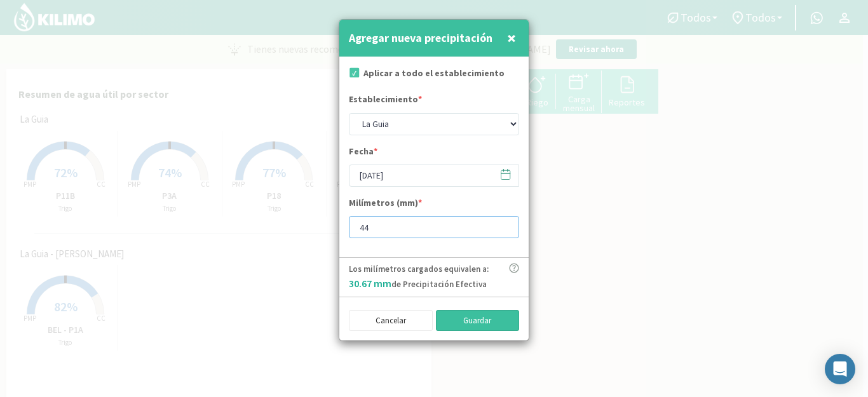  I want to click on button: Close, so click(512, 38).